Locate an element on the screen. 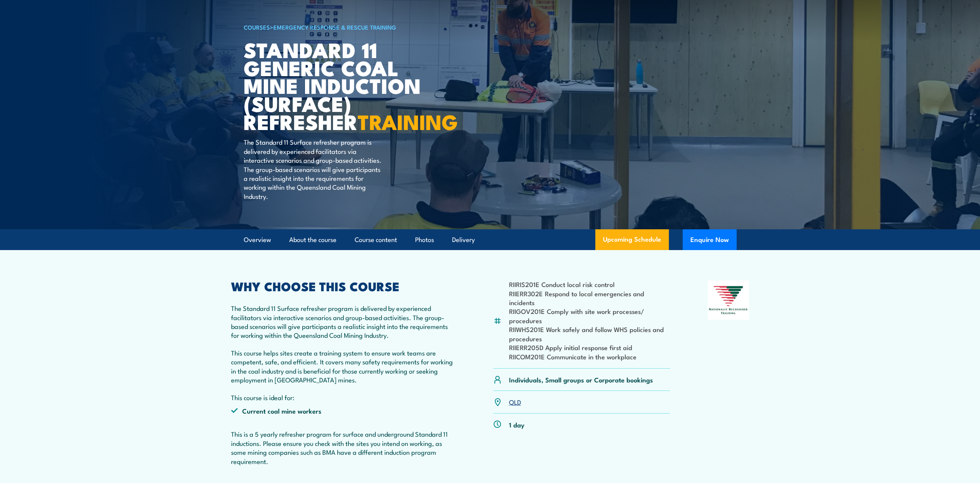 Image resolution: width=980 pixels, height=489 pixels. li: RIIERR205D Apply initial response first aid is located at coordinates (589, 347).